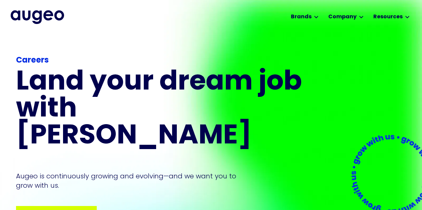 This screenshot has height=210, width=422. I want to click on p: Augeo is continuously growing and evolving—and we want you to grow with us., so click(131, 181).